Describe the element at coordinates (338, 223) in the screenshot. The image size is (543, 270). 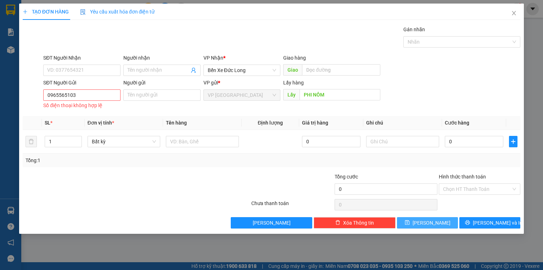
I see `span: delete` at that location.